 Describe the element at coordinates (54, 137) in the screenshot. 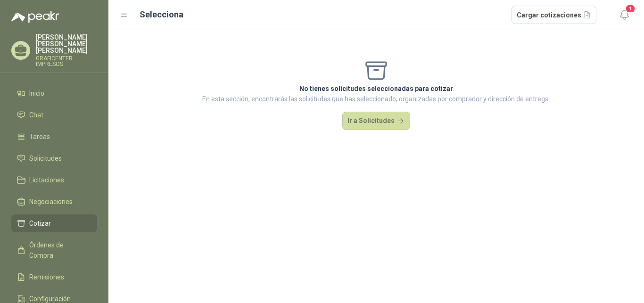

I see `a: Tareas` at that location.